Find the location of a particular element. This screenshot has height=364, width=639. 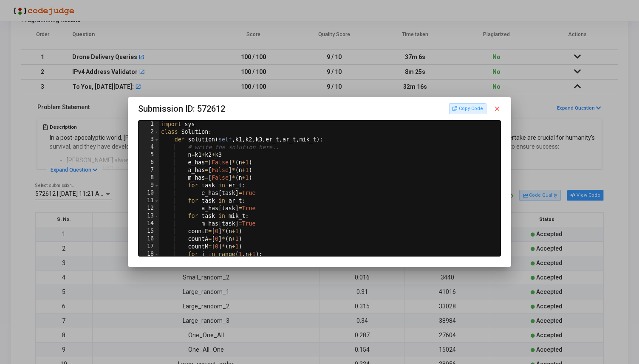

div: 10 is located at coordinates (148, 193).